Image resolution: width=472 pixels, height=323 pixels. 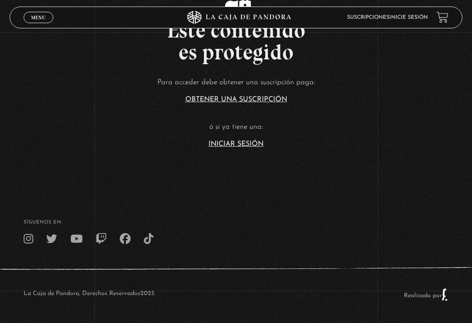 What do you see at coordinates (236, 222) in the screenshot?
I see `h4: SÍguenos en:` at bounding box center [236, 222].